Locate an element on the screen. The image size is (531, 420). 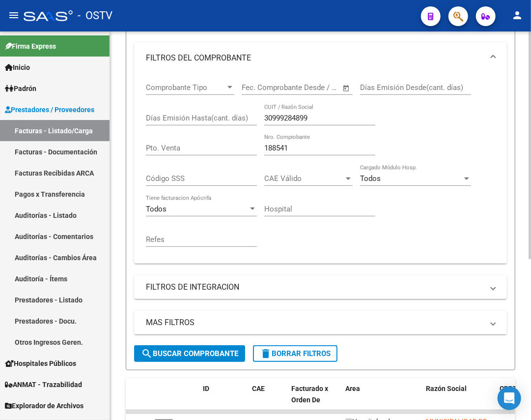
input: Fecha inicio is located at coordinates (262, 87).